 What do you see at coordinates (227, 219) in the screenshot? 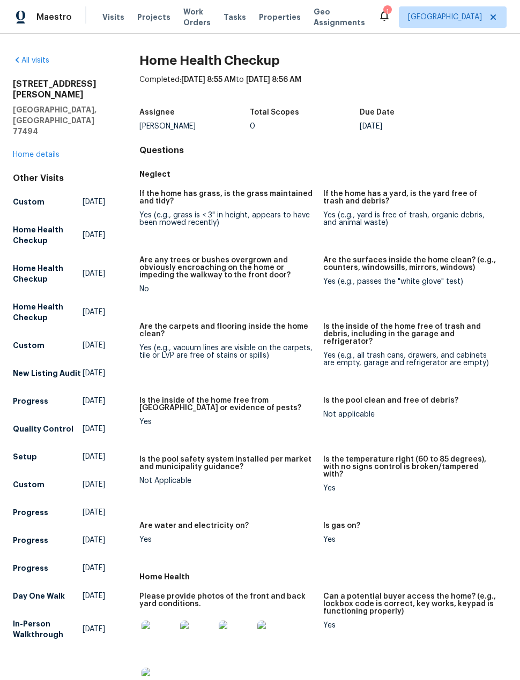
I see `div: Yes (e.g., grass is < 3" in height, appears to have been mowed recently)` at bounding box center [227, 219].